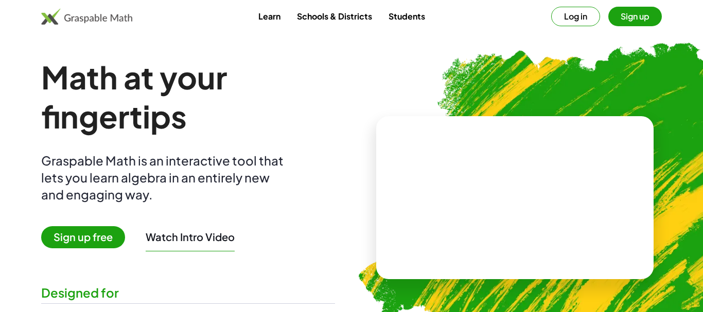  I want to click on button: Log in, so click(575, 16).